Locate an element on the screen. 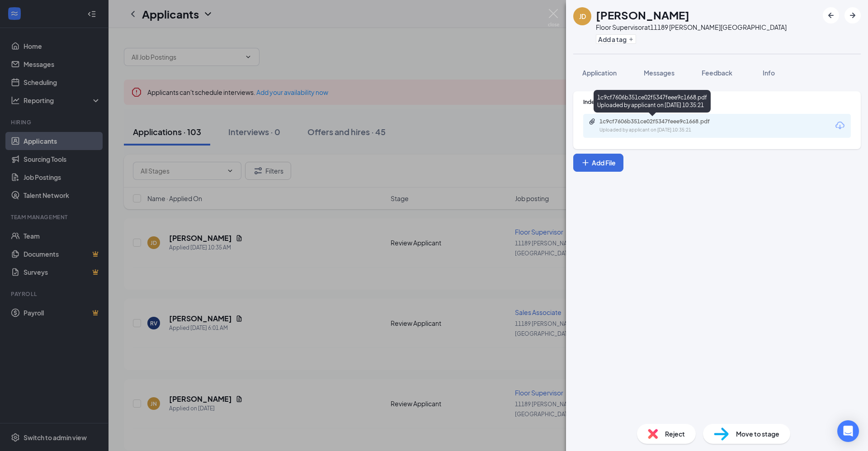  span: Feedback is located at coordinates (717, 73).